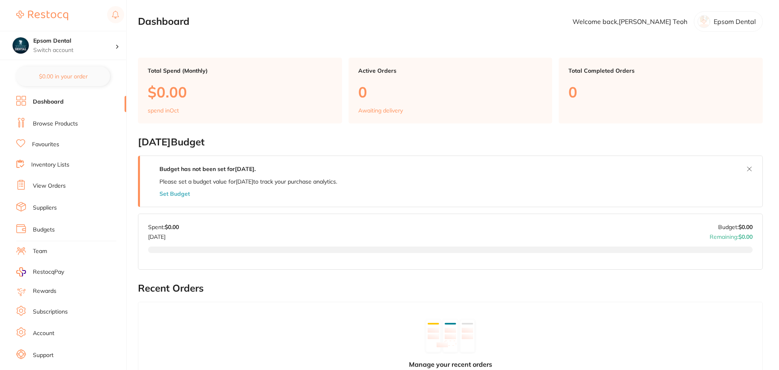 The image size is (779, 370). Describe the element at coordinates (49, 186) in the screenshot. I see `a: View Orders` at that location.